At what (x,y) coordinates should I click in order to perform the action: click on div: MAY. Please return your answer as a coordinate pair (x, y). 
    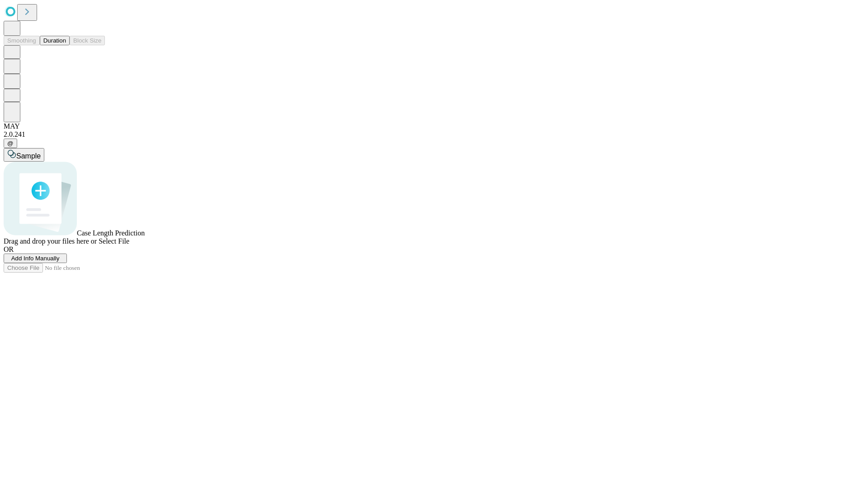
    Looking at the image, I should click on (434, 126).